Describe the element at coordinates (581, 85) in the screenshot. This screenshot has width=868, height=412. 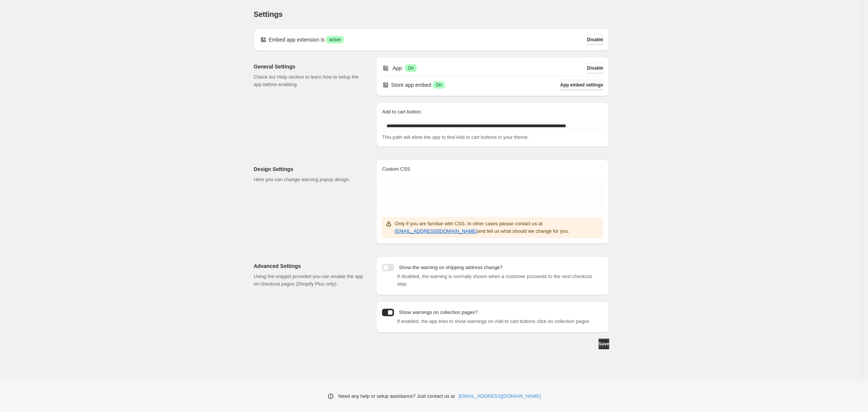
I see `span: App embed settings` at that location.